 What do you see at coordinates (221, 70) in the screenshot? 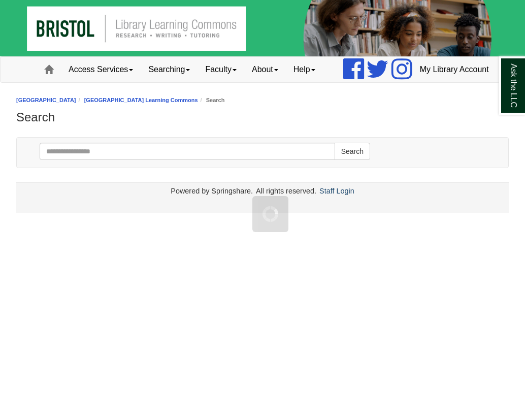
I see `a: Faculty` at bounding box center [221, 70].